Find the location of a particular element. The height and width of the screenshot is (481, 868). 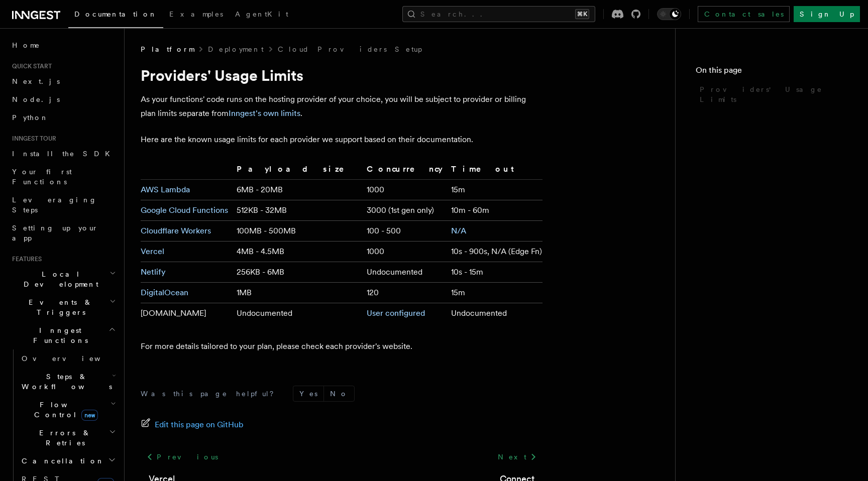

span: AgentKit is located at coordinates (261, 14).